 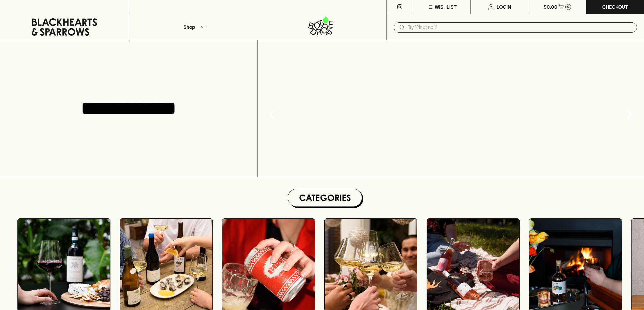 I want to click on h1: Categories, so click(x=325, y=198).